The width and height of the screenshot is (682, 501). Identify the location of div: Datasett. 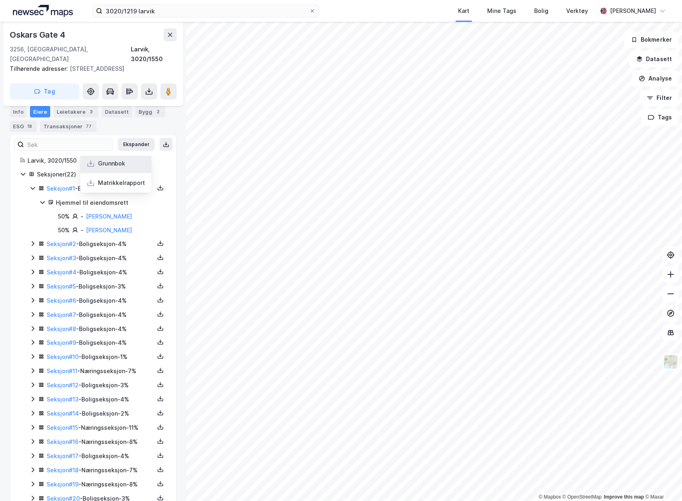
(117, 112).